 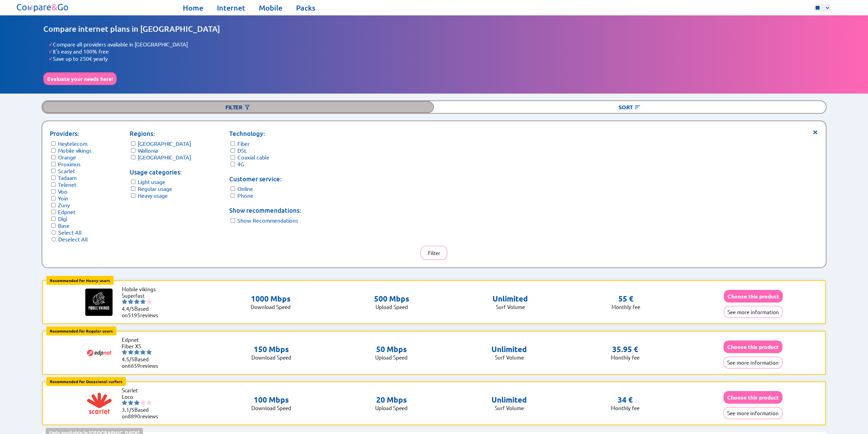 What do you see at coordinates (630, 107) in the screenshot?
I see `div: Sort` at bounding box center [630, 107].